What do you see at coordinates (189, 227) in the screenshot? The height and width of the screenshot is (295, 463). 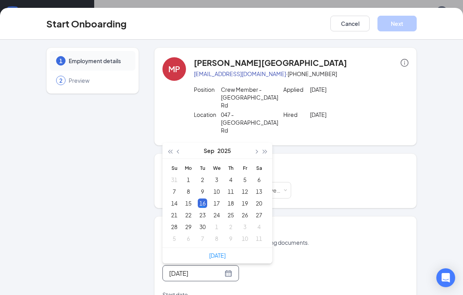 I see `td: 2025-09-29` at bounding box center [189, 227].